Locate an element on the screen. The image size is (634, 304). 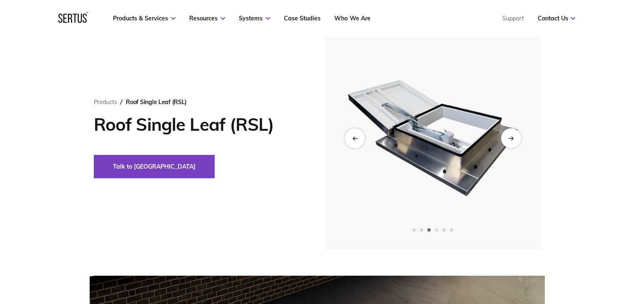
div: Next slide is located at coordinates (511, 138).